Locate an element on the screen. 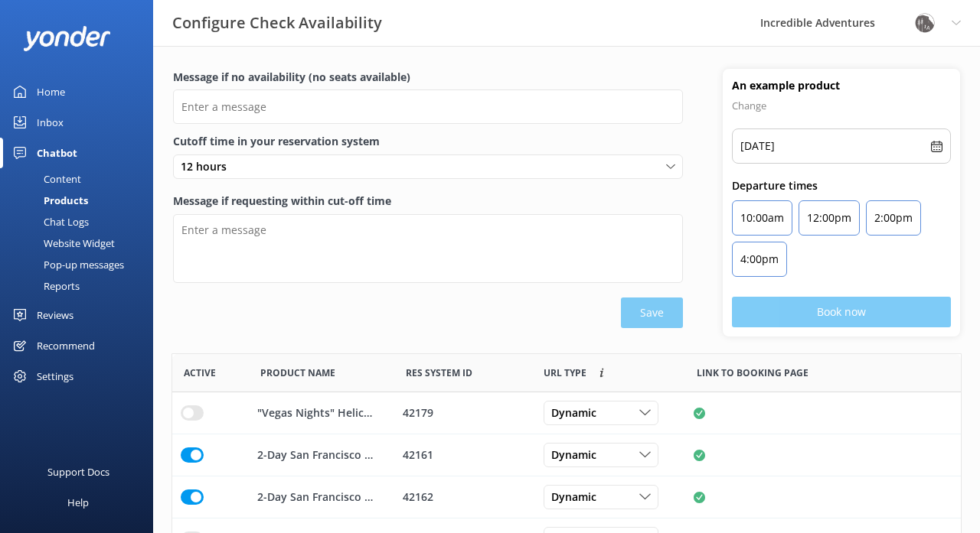 The width and height of the screenshot is (980, 533). a: Products is located at coordinates (81, 200).